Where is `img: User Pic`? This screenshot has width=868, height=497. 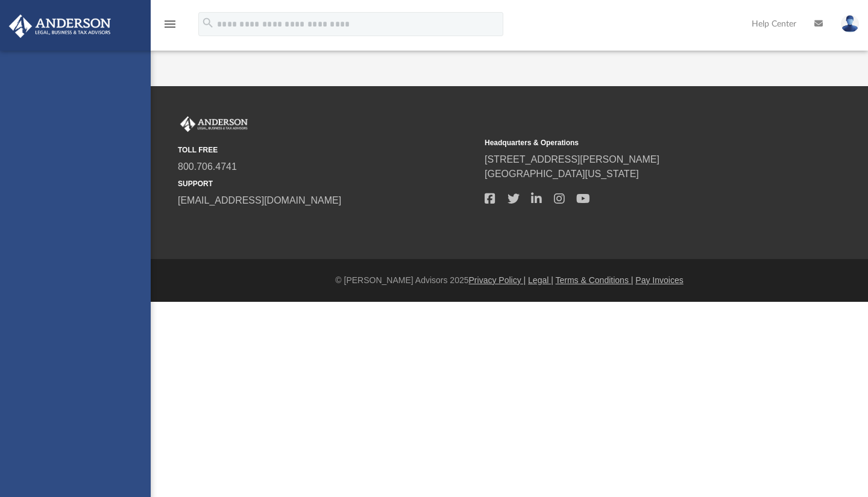
img: User Pic is located at coordinates (850, 24).